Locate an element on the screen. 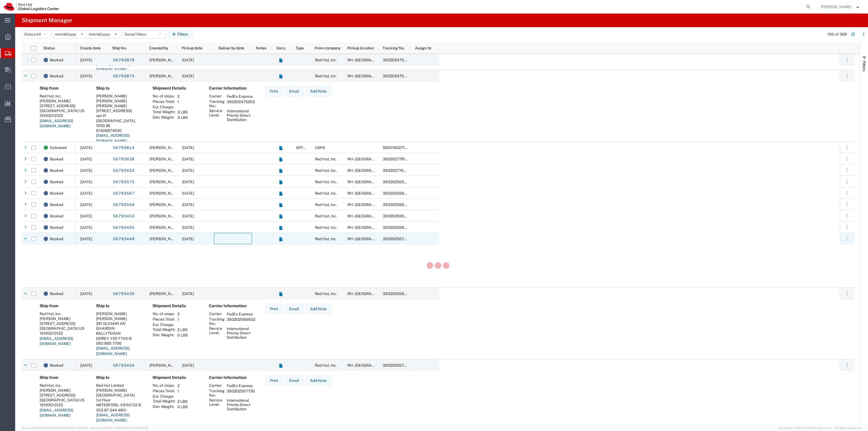 This screenshot has height=431, width=868. div: 1st Floor is located at coordinates (120, 400).